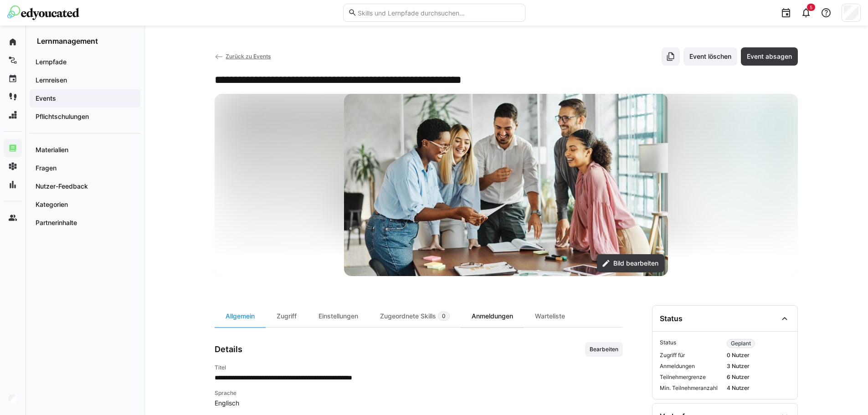 This screenshot has width=868, height=415. Describe the element at coordinates (603, 349) in the screenshot. I see `span: Bearbeiten` at that location.